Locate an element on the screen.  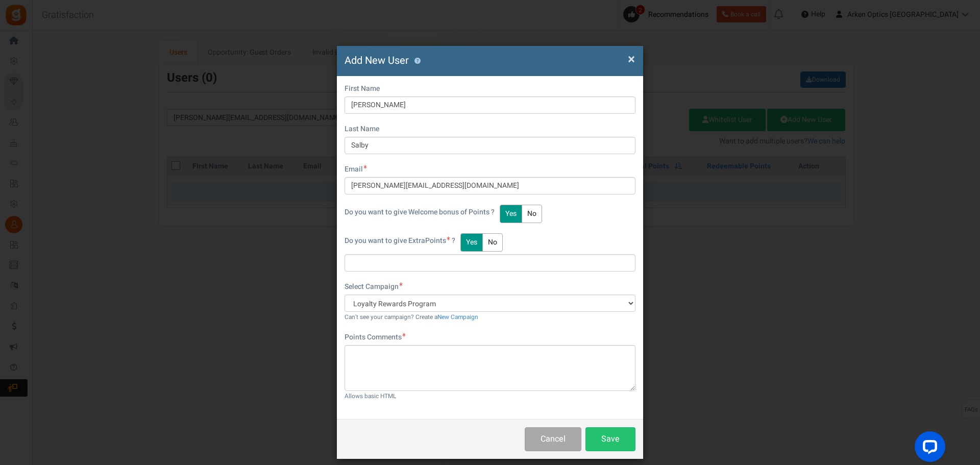
label: Points Comments is located at coordinates (375, 337).